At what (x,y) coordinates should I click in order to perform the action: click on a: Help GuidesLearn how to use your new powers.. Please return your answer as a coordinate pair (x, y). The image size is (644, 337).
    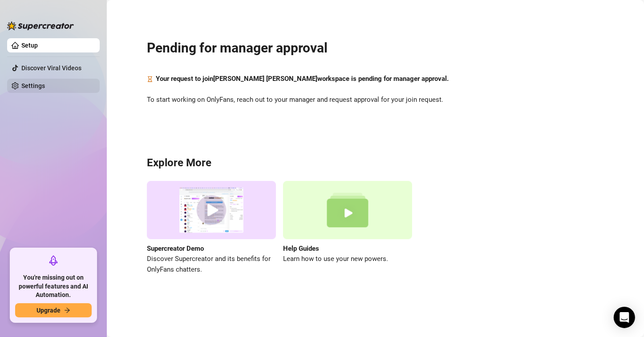
    Looking at the image, I should click on (348, 227).